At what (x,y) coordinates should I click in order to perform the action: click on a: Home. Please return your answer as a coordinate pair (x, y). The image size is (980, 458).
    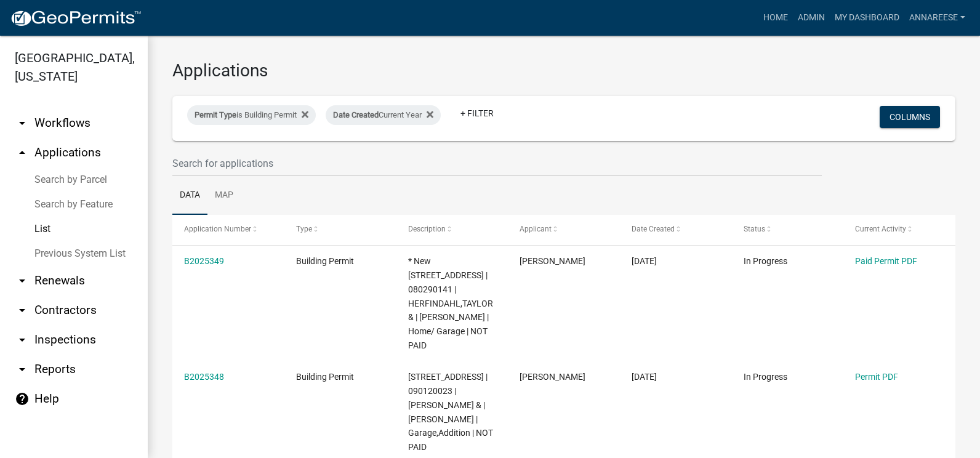
    Looking at the image, I should click on (775, 18).